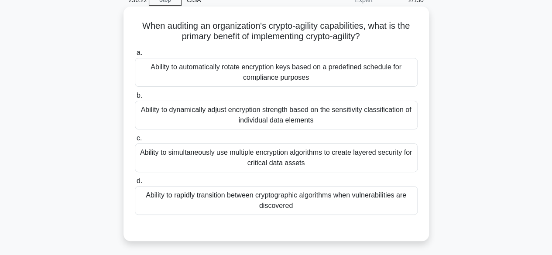  What do you see at coordinates (139, 95) in the screenshot?
I see `span: b.` at bounding box center [139, 95].